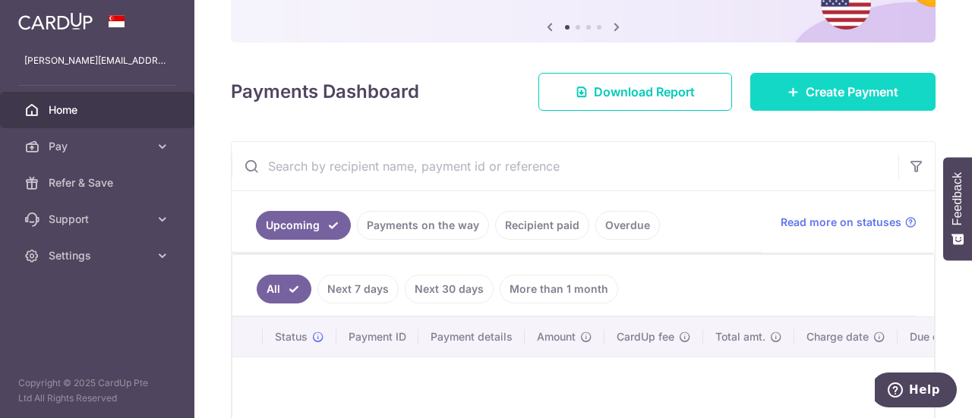 Image resolution: width=972 pixels, height=418 pixels. Describe the element at coordinates (565, 166) in the screenshot. I see `input: Search by recipient name, payment id or reference` at that location.